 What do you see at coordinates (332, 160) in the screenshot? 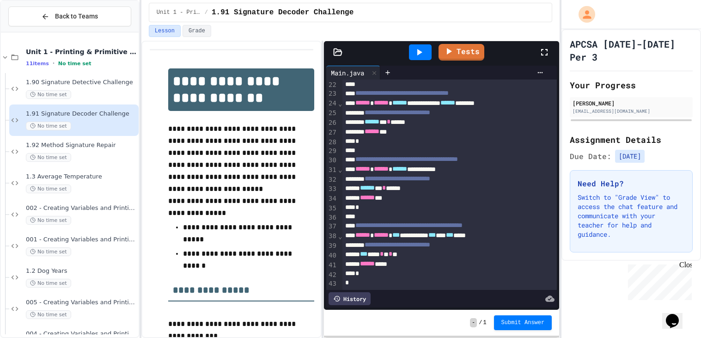
I see `div: 30` at bounding box center [332, 160].